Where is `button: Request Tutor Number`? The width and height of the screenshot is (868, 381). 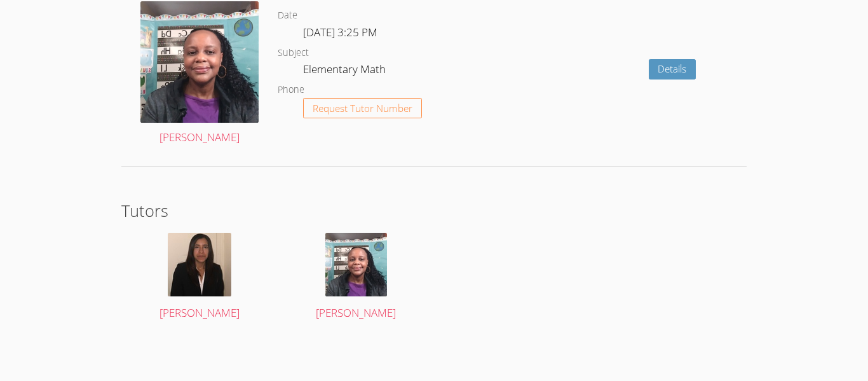 button: Request Tutor Number is located at coordinates (362, 108).